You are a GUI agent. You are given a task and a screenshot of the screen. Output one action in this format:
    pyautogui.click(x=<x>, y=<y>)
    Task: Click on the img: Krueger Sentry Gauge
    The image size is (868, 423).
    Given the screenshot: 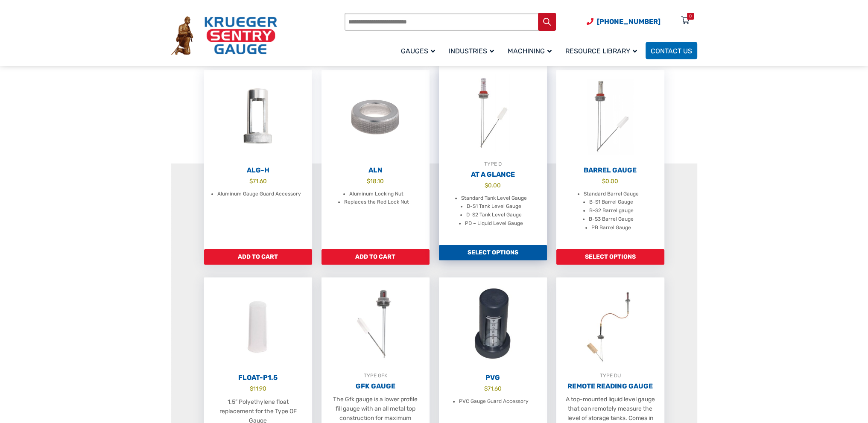 What is the action you would take?
    pyautogui.click(x=224, y=36)
    